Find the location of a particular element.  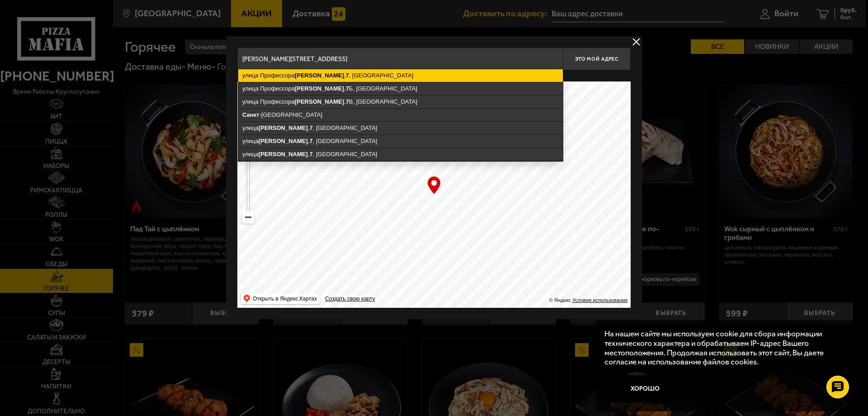

p: На нашем сайте мы используем cookie для сбора информации технического характера и обрабатываем IP... is located at coordinates (723, 348).